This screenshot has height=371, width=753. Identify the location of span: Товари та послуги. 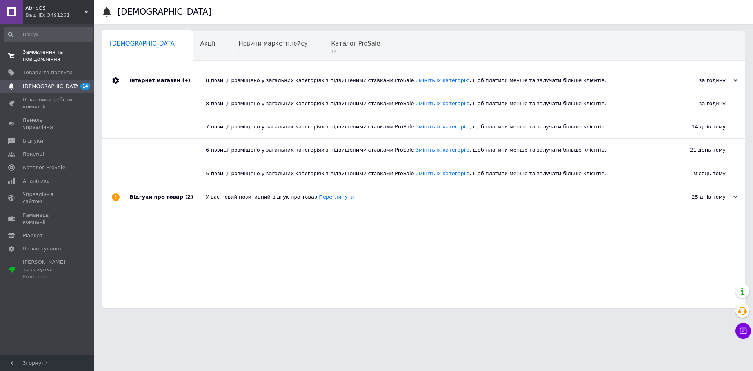
(47, 73).